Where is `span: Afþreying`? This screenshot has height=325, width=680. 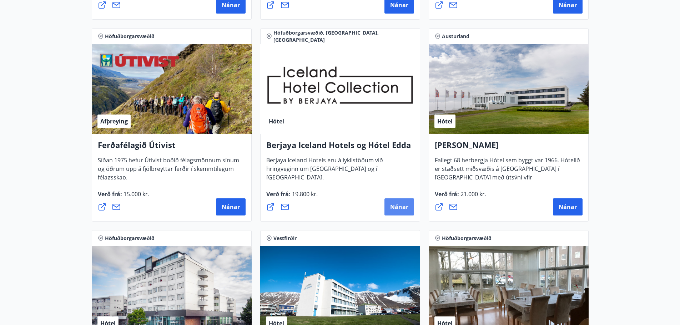 span: Afþreying is located at coordinates (114, 121).